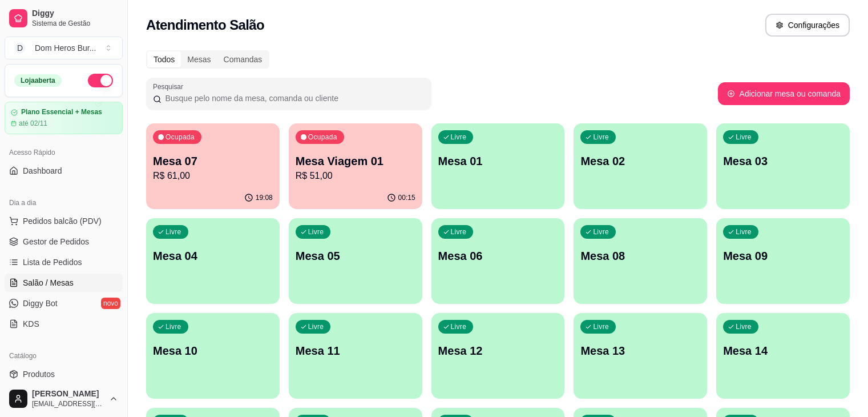 This screenshot has width=868, height=417. What do you see at coordinates (356, 261) in the screenshot?
I see `button: LivreMesa 05` at bounding box center [356, 261].